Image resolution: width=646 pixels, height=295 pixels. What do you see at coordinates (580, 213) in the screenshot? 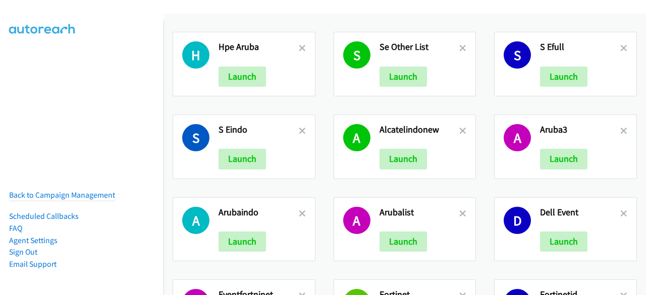
I see `h2: Dell Event` at bounding box center [580, 213].